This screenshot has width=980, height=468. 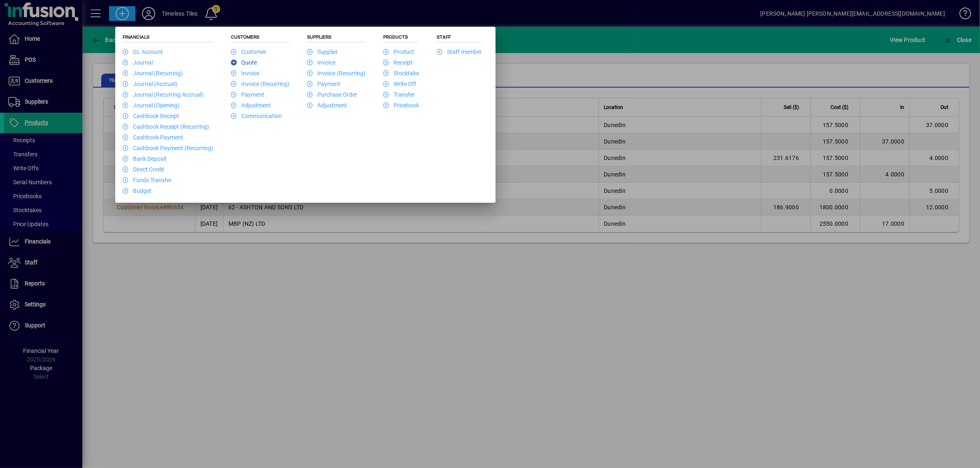 What do you see at coordinates (401, 38) in the screenshot?
I see `h5: Products` at bounding box center [401, 38].